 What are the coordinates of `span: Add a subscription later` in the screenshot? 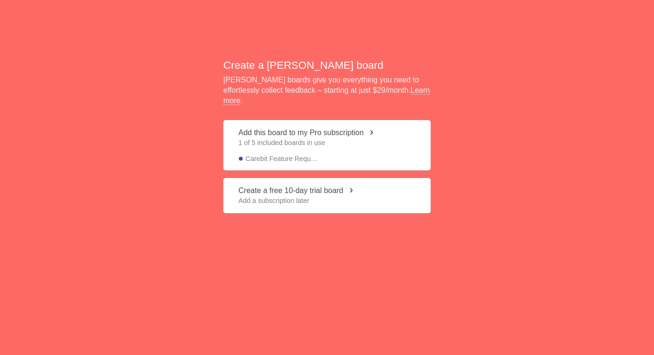 It's located at (327, 201).